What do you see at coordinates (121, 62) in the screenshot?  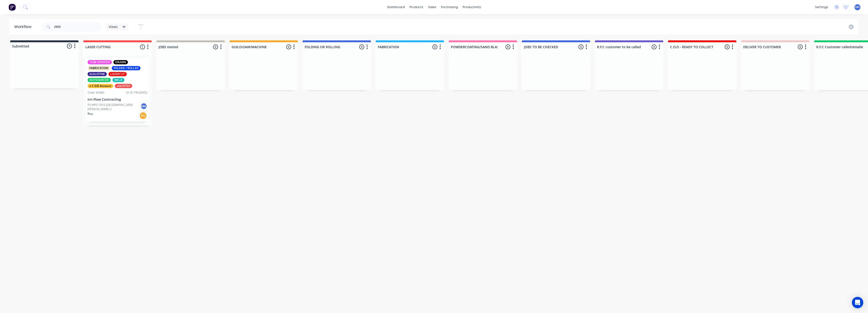 I see `div: DRAWN` at bounding box center [121, 62].